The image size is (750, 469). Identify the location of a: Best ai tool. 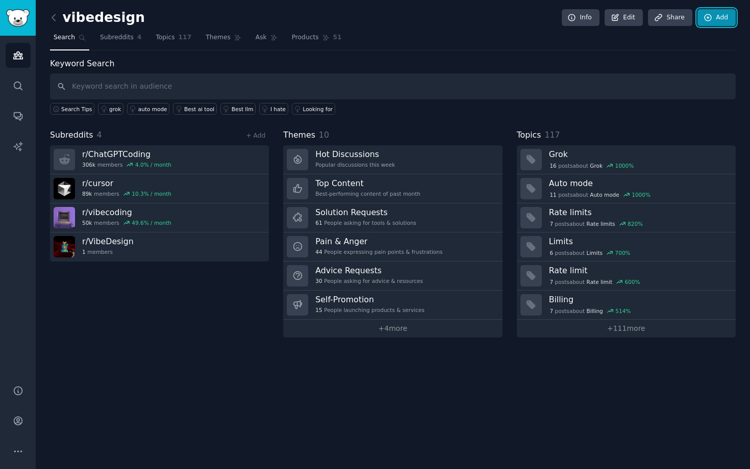
(195, 109).